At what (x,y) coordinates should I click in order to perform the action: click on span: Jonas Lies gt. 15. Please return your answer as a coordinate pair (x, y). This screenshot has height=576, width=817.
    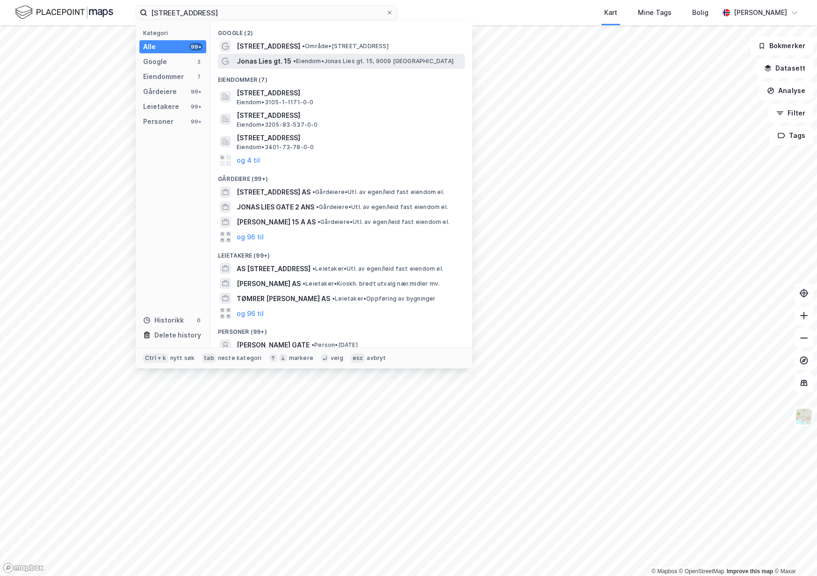
    Looking at the image, I should click on (264, 61).